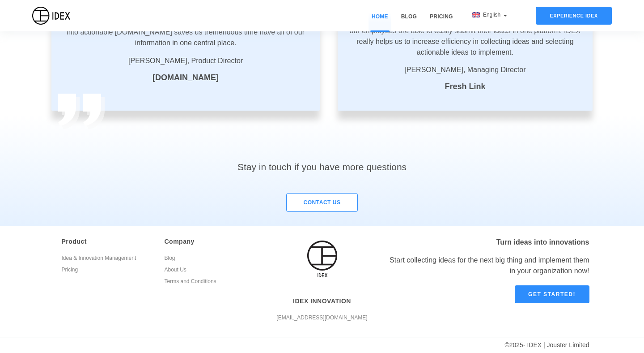 Image resolution: width=644 pixels, height=353 pixels. What do you see at coordinates (493, 15) in the screenshot?
I see `span: English` at bounding box center [493, 15].